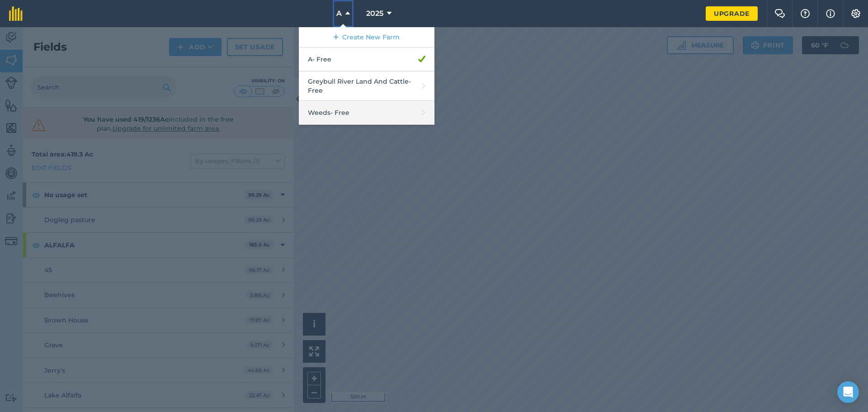 This screenshot has width=868, height=412. I want to click on img: Two speech bubbles overlapping with the left bubble in the forefront, so click(780, 14).